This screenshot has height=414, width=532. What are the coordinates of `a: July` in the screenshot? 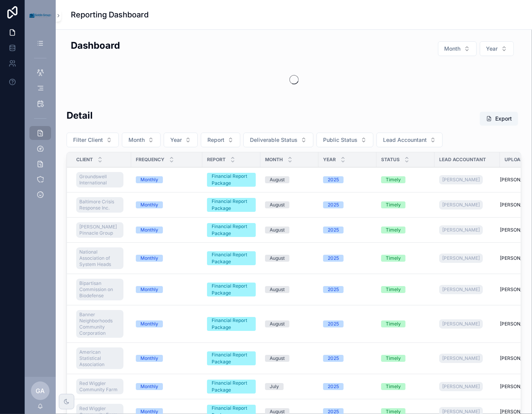 It's located at (289, 387).